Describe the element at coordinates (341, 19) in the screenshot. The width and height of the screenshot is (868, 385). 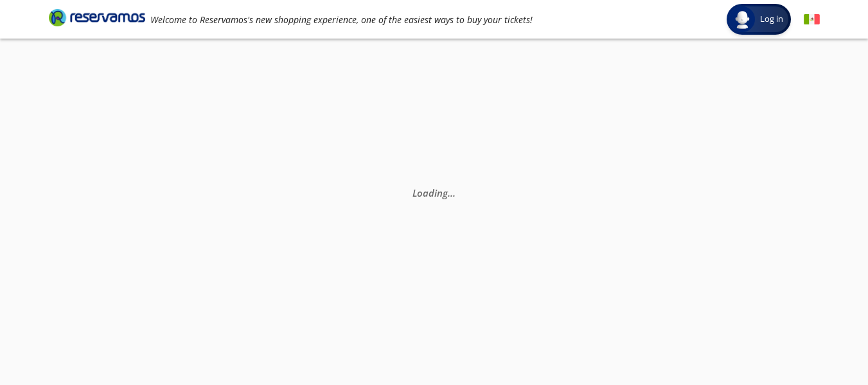
I see `em: Welcome to Reservamos's new shopping experience, one of the easiest ways to buy your tickets!` at that location.